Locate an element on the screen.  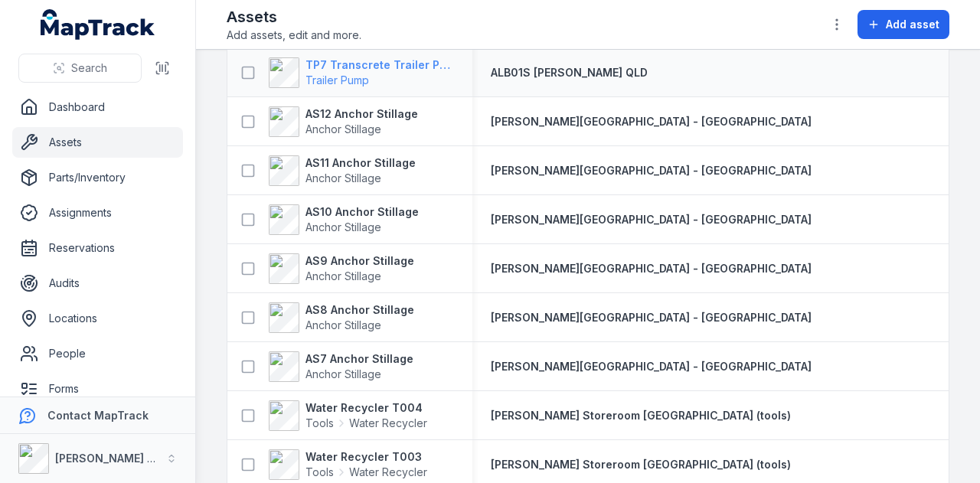
a: Water Recycler T003ToolsWater Recycler is located at coordinates (348, 465).